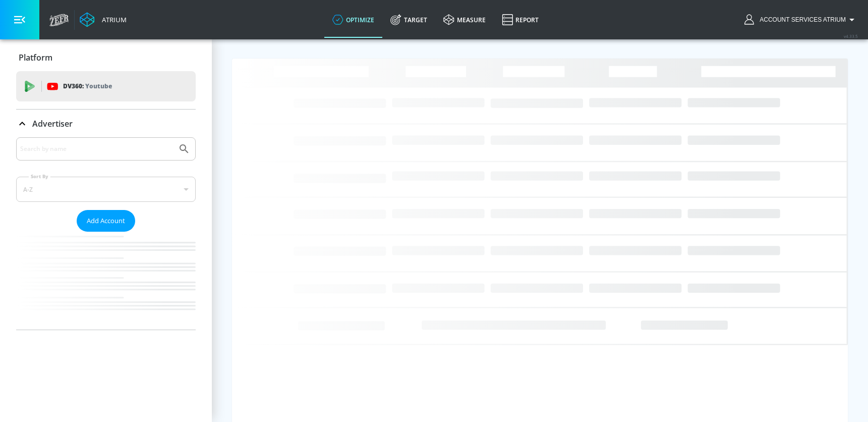 Image resolution: width=868 pixels, height=422 pixels. Describe the element at coordinates (96, 149) in the screenshot. I see `input: Search by name` at that location.